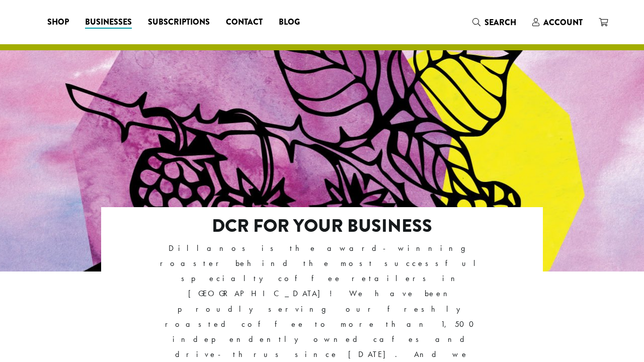 This screenshot has height=362, width=644. What do you see at coordinates (494, 22) in the screenshot?
I see `a: Search` at bounding box center [494, 22].